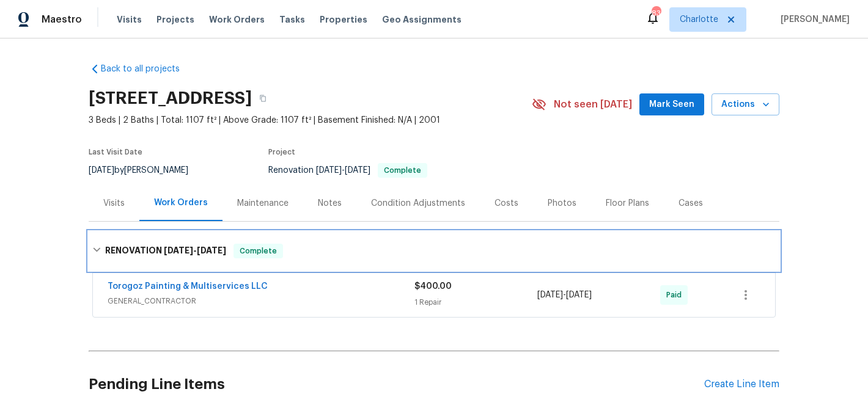 This screenshot has width=868, height=411. What do you see at coordinates (263, 98) in the screenshot?
I see `button: Copy Address` at bounding box center [263, 98].